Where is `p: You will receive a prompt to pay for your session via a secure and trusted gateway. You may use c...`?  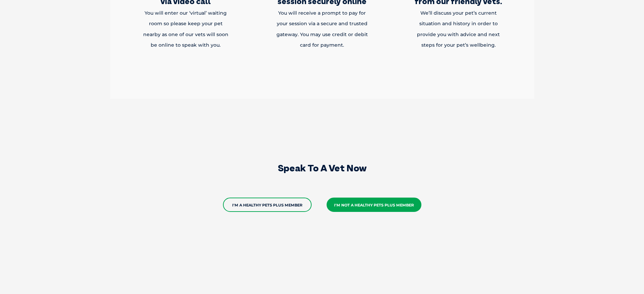
p: You will receive a prompt to pay for your session via a secure and trusted gateway. You may use c... is located at coordinates (322, 29).